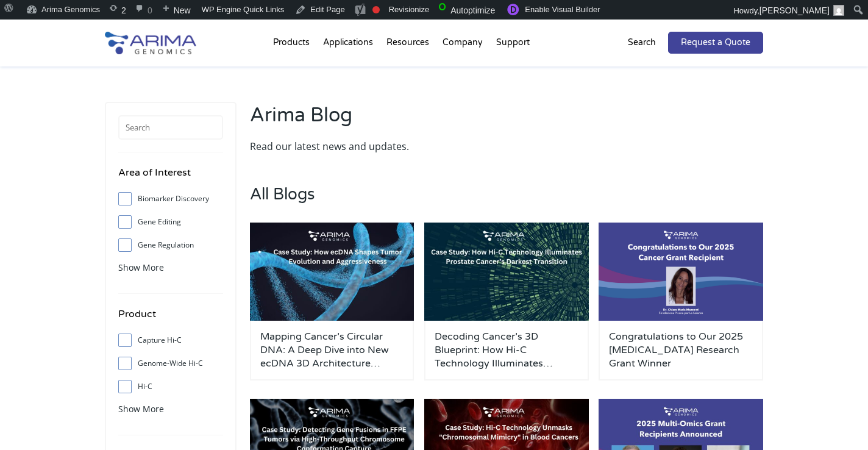 The height and width of the screenshot is (450, 868). Describe the element at coordinates (171, 222) in the screenshot. I see `label: Gene Editing` at that location.